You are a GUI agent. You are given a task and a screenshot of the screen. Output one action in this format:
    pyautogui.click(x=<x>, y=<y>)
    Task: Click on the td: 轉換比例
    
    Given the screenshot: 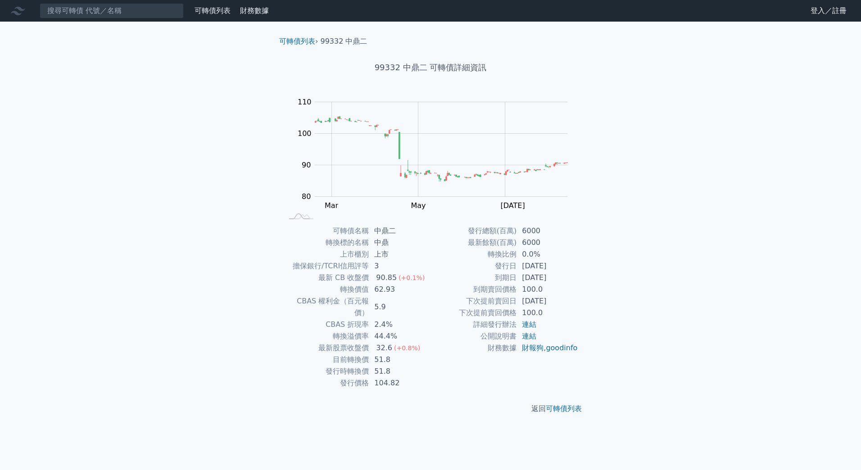 What is the action you would take?
    pyautogui.click(x=474, y=255)
    